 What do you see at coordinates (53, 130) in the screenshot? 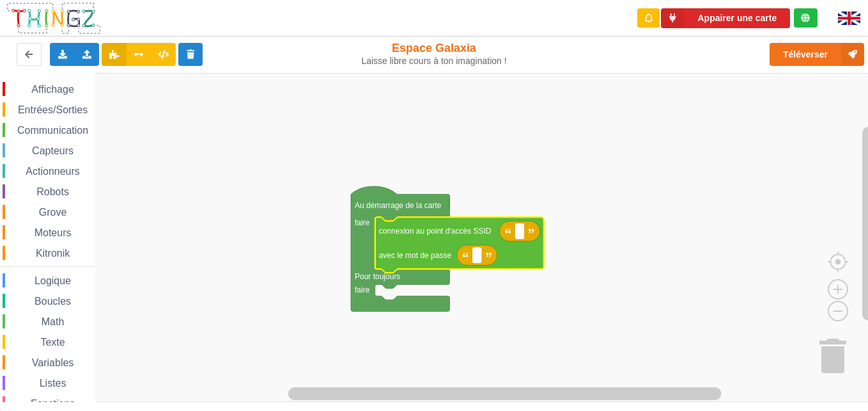
I see `span: Communication` at bounding box center [53, 130].